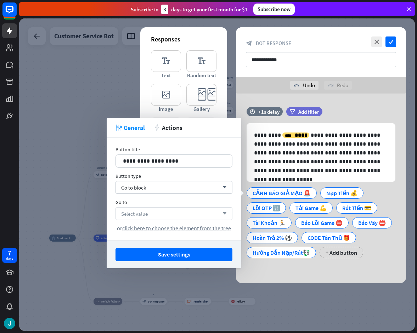  Describe the element at coordinates (16, 13) in the screenshot. I see `button: Open LiveChat chat widget` at that location.